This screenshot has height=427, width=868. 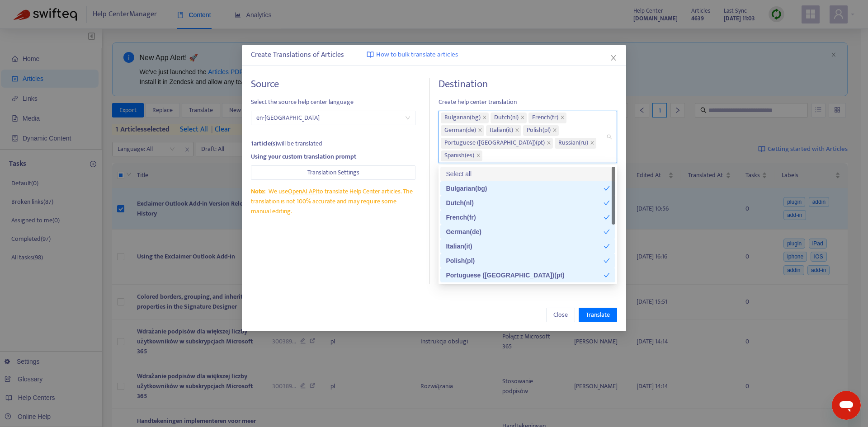 What do you see at coordinates (501, 131) in the screenshot?
I see `span: Italian ( it )` at bounding box center [501, 131].